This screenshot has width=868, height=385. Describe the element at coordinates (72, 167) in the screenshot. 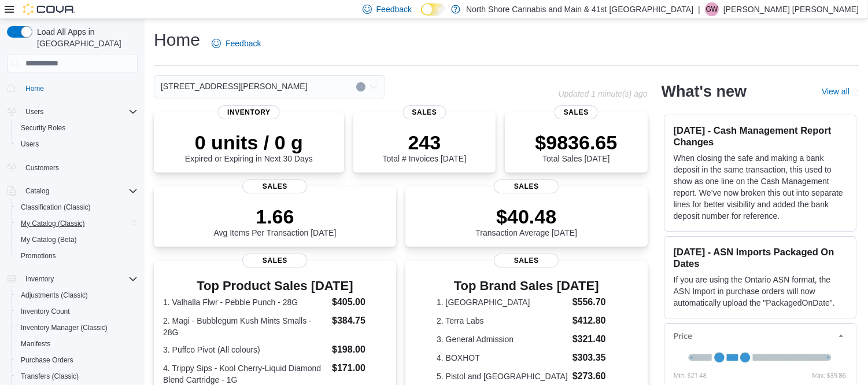

I see `button: Customers` at that location.